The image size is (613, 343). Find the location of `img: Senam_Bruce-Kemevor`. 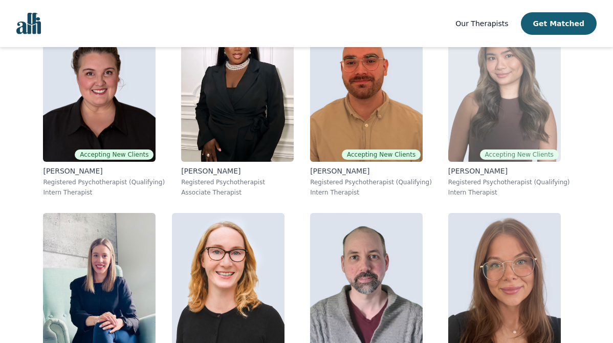

img: Senam_Bruce-Kemevor is located at coordinates (238, 88).